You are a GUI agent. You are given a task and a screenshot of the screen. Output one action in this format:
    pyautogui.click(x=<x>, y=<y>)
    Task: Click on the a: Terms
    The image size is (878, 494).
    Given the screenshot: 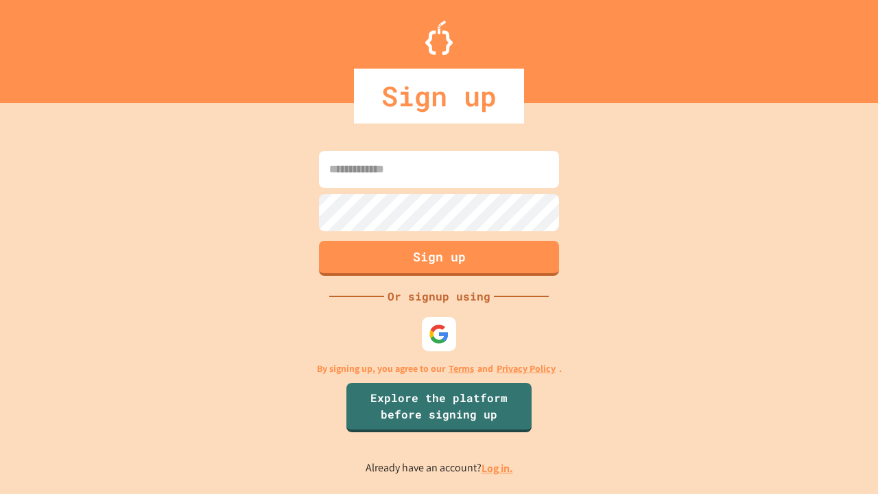 What is the action you would take?
    pyautogui.click(x=461, y=368)
    